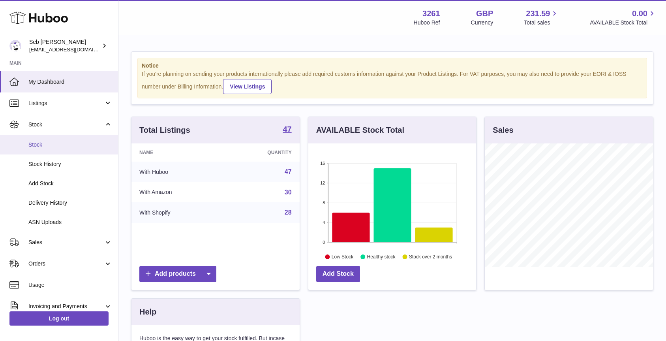 The image size is (666, 341). Describe the element at coordinates (261, 152) in the screenshot. I see `th: Quantity` at that location.